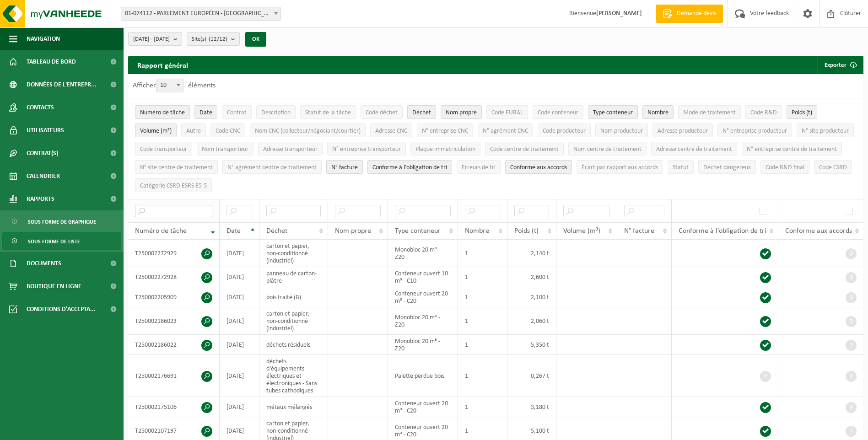 The height and width of the screenshot is (440, 868). What do you see at coordinates (294, 376) in the screenshot?
I see `td: déchets d'équipements électriques et électroniques - Sans tubes cathodiques` at bounding box center [294, 376].